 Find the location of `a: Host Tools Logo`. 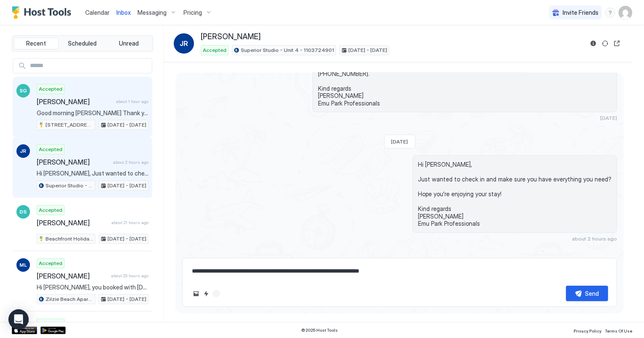

a: Host Tools Logo is located at coordinates (43, 13).